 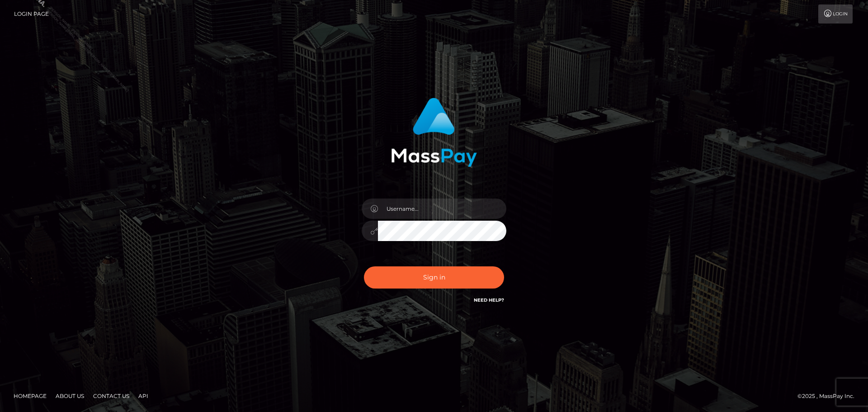 I want to click on a: Login, so click(x=836, y=14).